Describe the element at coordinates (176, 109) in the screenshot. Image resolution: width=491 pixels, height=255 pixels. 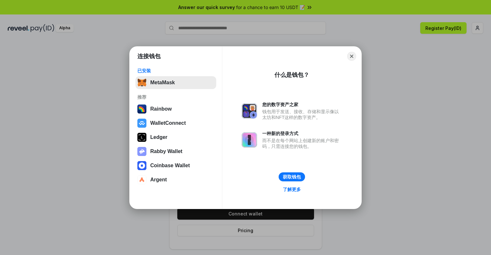
I see `button: Rainbow` at that location.